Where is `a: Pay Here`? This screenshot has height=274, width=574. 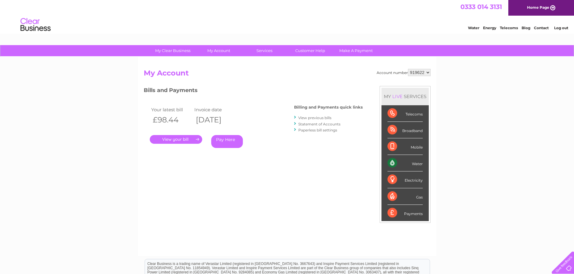
a: Pay Here is located at coordinates (227, 142).